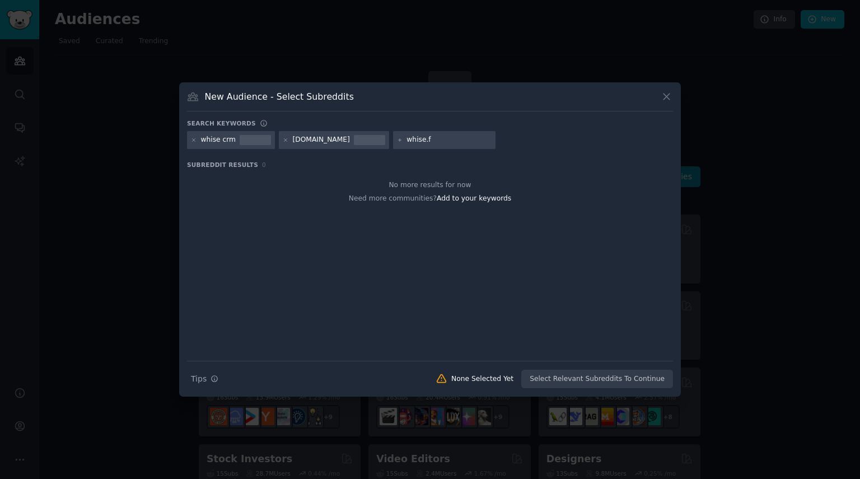  What do you see at coordinates (199, 379) in the screenshot?
I see `span: Tips` at bounding box center [199, 379].